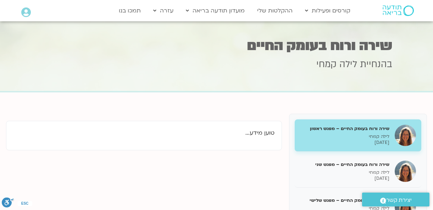  What do you see at coordinates (345, 164) in the screenshot?
I see `h5: שירה ורוח בעומק החיים – מפגש שני` at bounding box center [345, 164].